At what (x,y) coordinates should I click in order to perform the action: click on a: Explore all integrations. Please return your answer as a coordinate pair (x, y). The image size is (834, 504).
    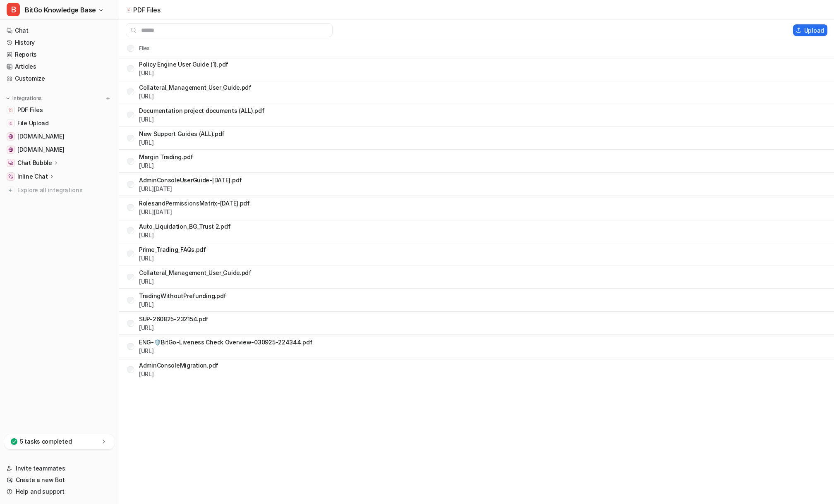
    Looking at the image, I should click on (59, 190).